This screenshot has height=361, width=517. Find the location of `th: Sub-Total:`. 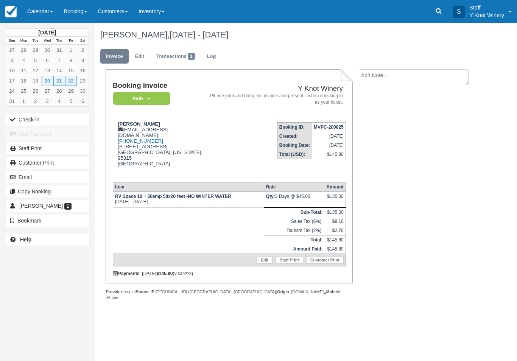

th: Sub-Total: is located at coordinates (295, 213).